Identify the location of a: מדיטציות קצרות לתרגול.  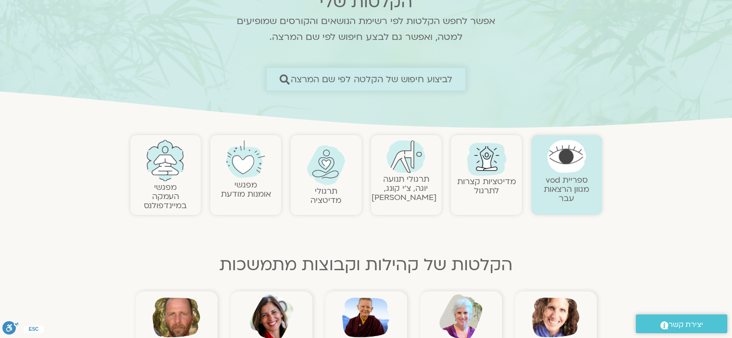
(486, 186).